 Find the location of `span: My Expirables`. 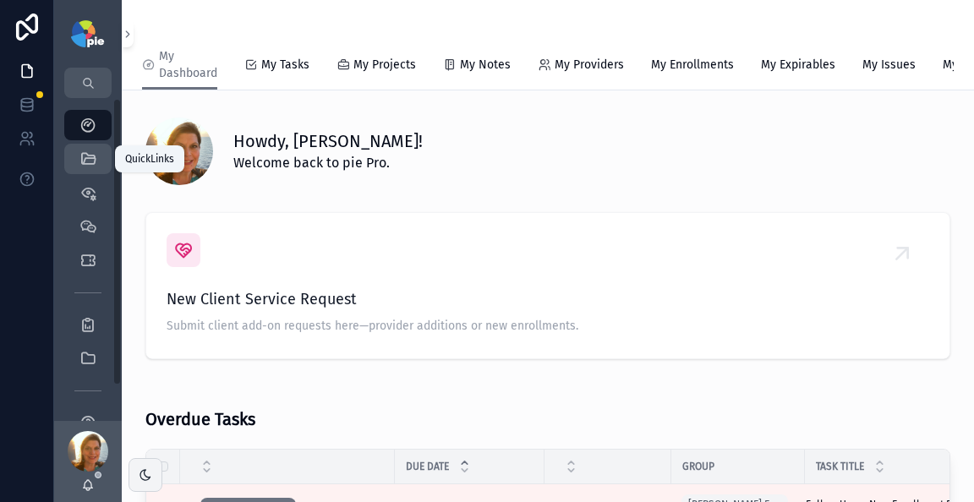

span: My Expirables is located at coordinates (798, 65).